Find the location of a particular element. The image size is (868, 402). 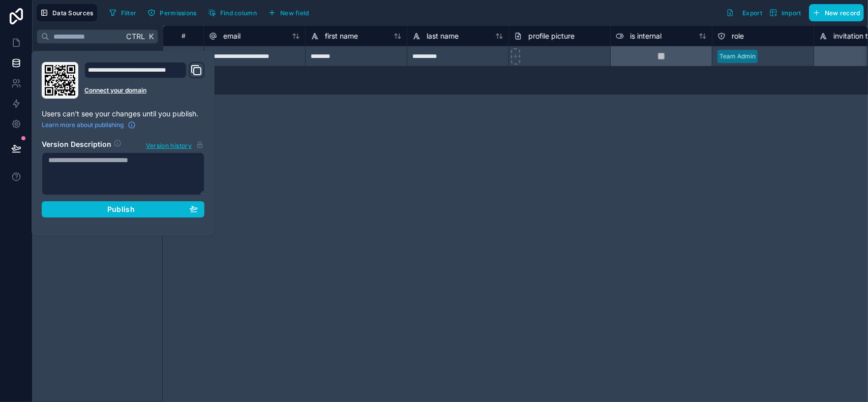

button: New record is located at coordinates (836, 13).